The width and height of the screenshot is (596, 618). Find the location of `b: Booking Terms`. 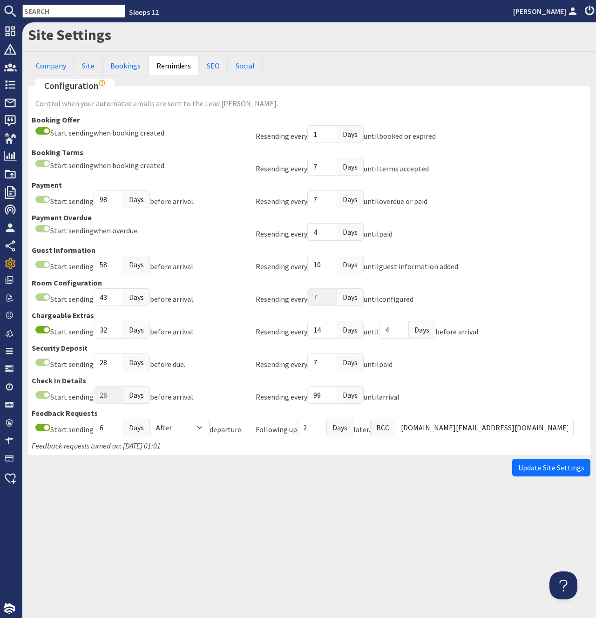

b: Booking Terms is located at coordinates (57, 152).